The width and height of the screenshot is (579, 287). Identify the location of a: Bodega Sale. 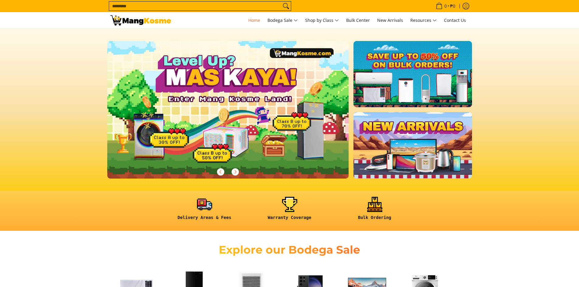
(282, 20).